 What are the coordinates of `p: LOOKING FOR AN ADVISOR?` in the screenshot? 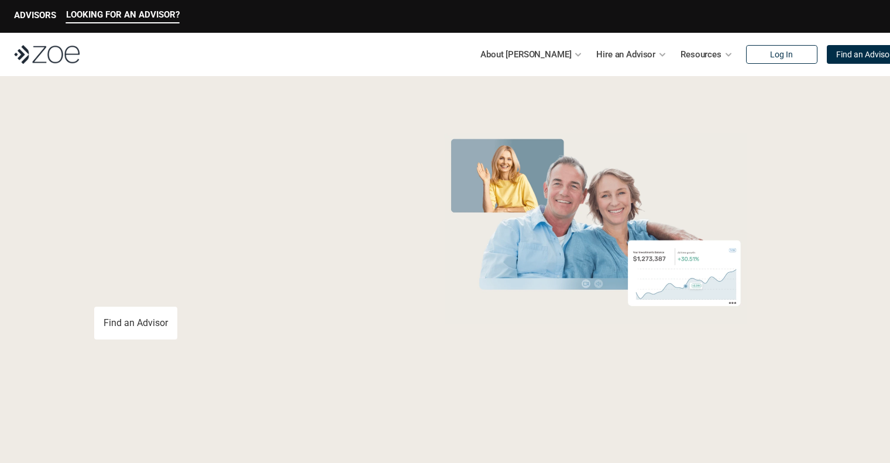 It's located at (123, 15).